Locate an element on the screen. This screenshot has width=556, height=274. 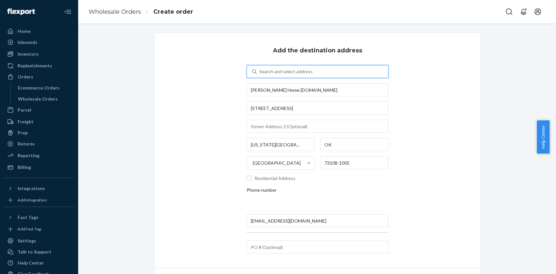
div: Billing is located at coordinates (24, 167).